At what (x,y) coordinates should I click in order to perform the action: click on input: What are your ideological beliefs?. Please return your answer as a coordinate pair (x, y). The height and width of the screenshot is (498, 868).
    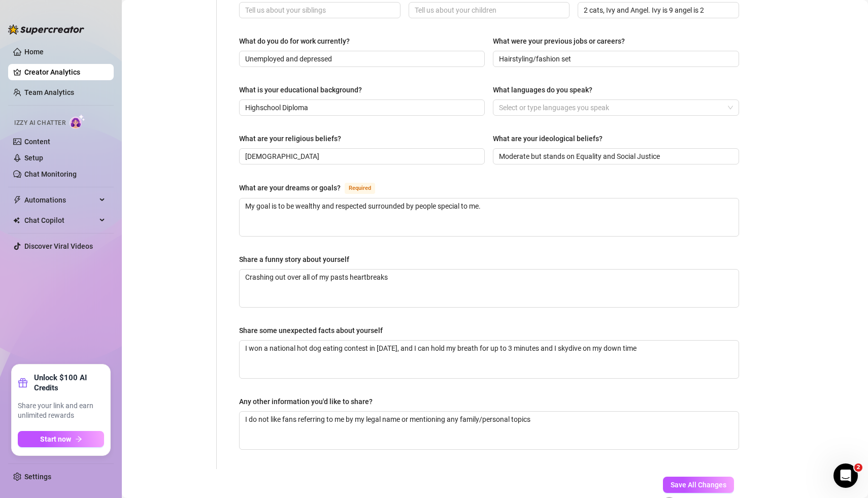
    Looking at the image, I should click on (615, 156).